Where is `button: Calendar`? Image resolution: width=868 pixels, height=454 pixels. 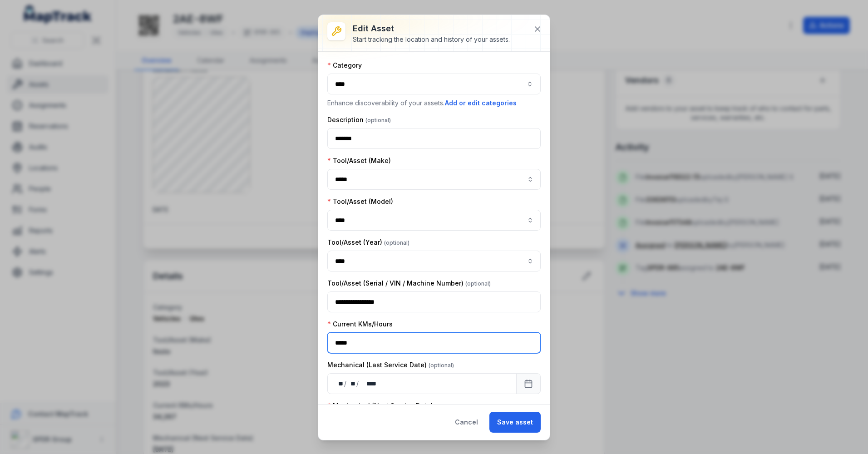
button: Calendar is located at coordinates (528, 384).